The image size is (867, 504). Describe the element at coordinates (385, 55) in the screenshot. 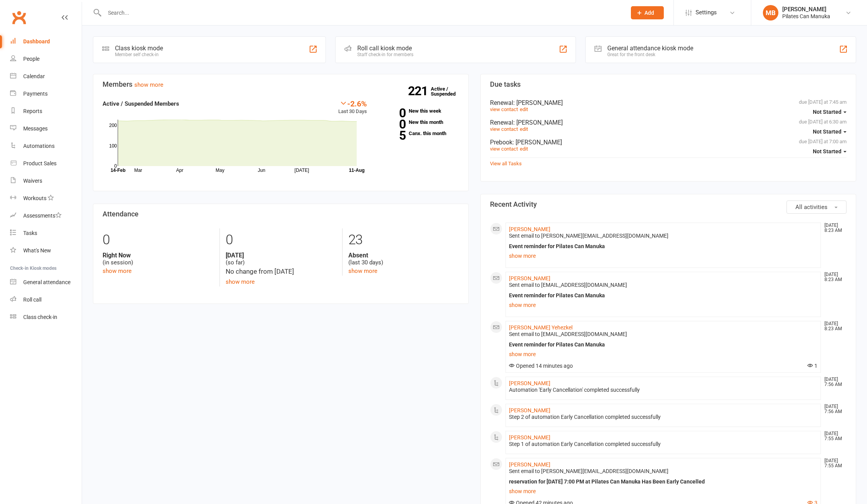

I see `div: Staff check-in for members` at that location.